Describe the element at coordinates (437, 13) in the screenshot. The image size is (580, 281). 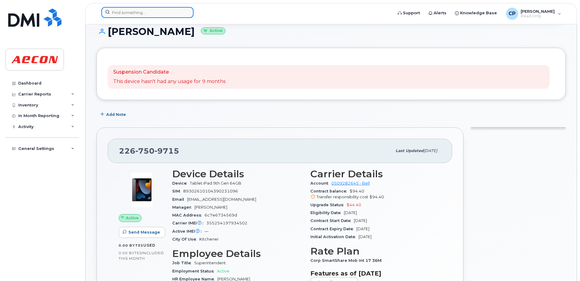
I see `a: Alerts` at that location.